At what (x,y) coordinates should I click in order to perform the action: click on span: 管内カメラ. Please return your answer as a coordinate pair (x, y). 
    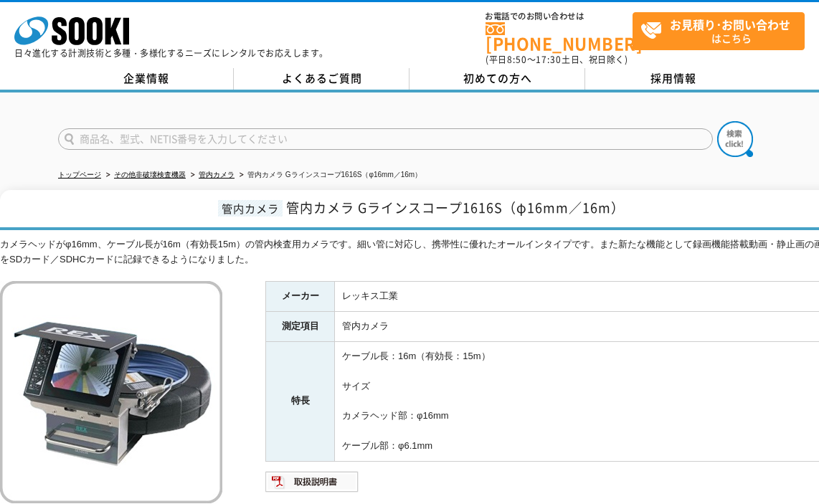
    Looking at the image, I should click on (250, 208).